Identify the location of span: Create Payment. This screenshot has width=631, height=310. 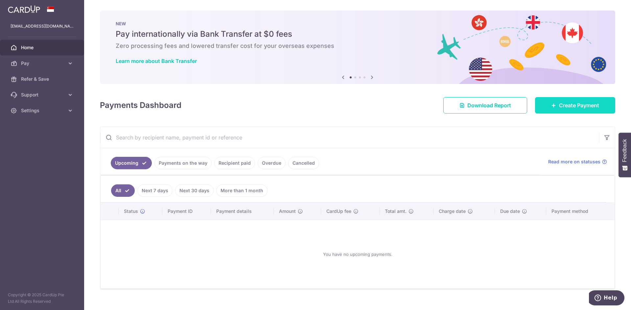
(579, 105).